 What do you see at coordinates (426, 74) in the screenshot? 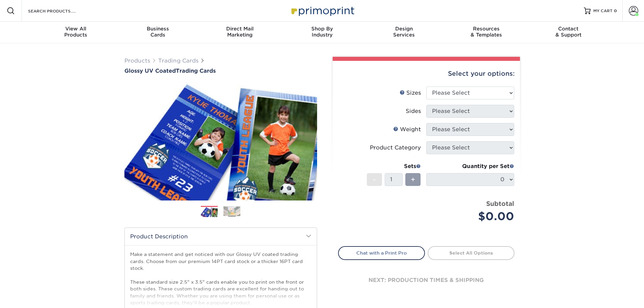
I see `div: Select your options:` at bounding box center [426, 74].